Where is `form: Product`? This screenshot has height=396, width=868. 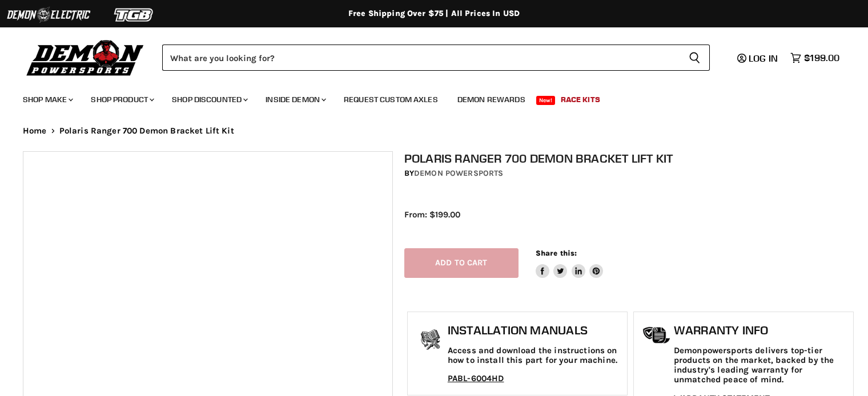
form: Product is located at coordinates (436, 57).